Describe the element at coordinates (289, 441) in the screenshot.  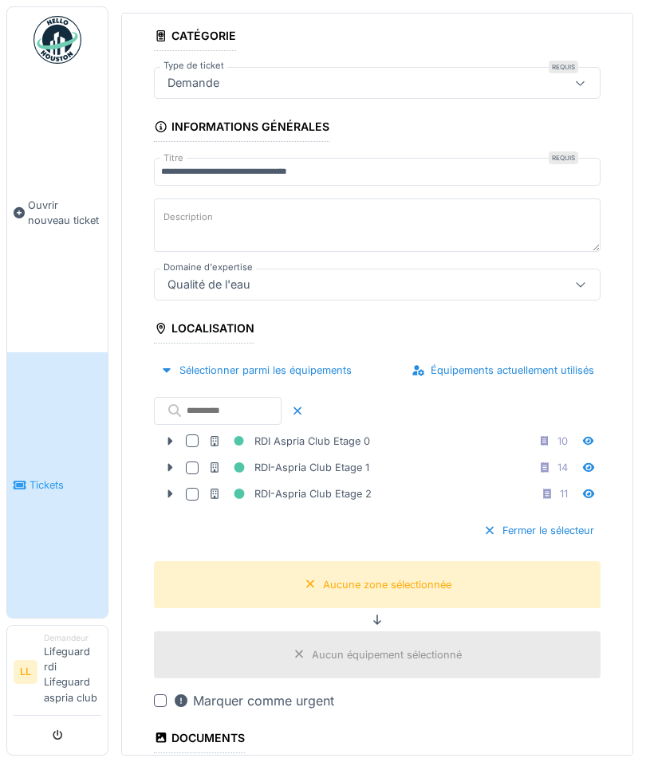
I see `div: RDI Aspria Club Etage 0` at that location.